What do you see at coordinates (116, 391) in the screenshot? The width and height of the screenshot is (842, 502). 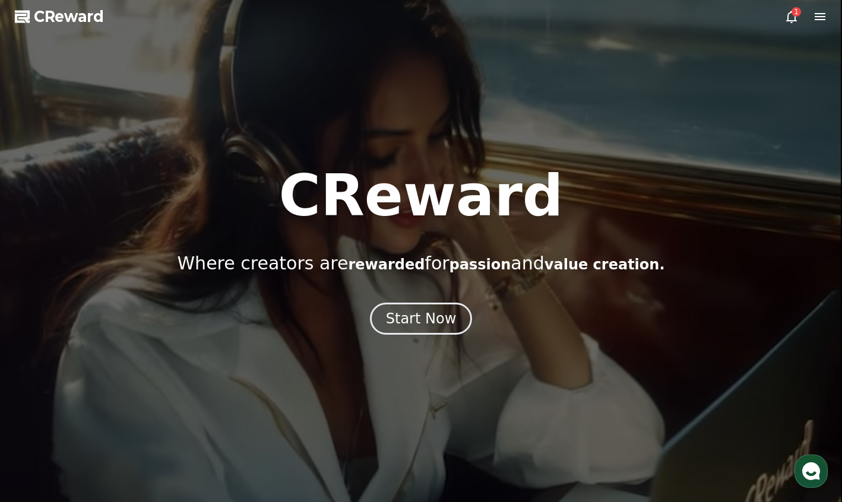 I see `a: Messages` at bounding box center [116, 391].